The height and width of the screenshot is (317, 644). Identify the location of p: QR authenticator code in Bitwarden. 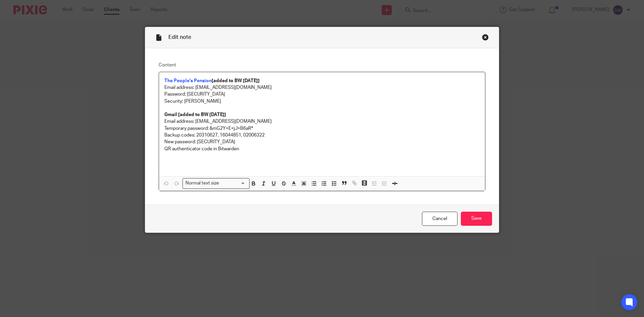
(322, 149).